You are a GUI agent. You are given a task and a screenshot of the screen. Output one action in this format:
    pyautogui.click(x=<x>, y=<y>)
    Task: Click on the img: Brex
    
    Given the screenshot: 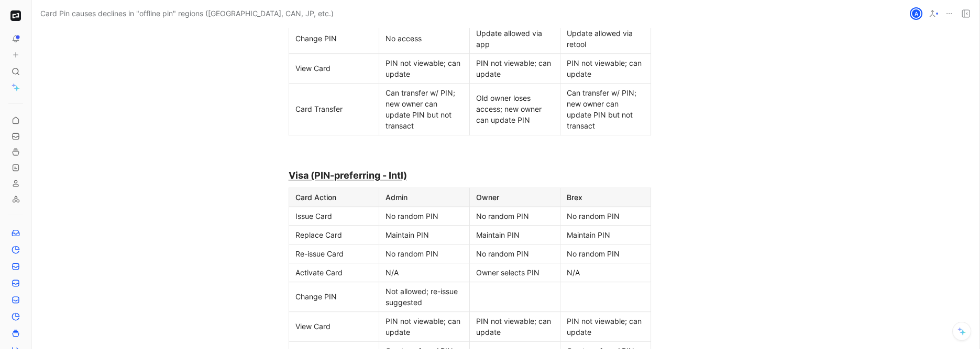 What is the action you would take?
    pyautogui.click(x=16, y=16)
    